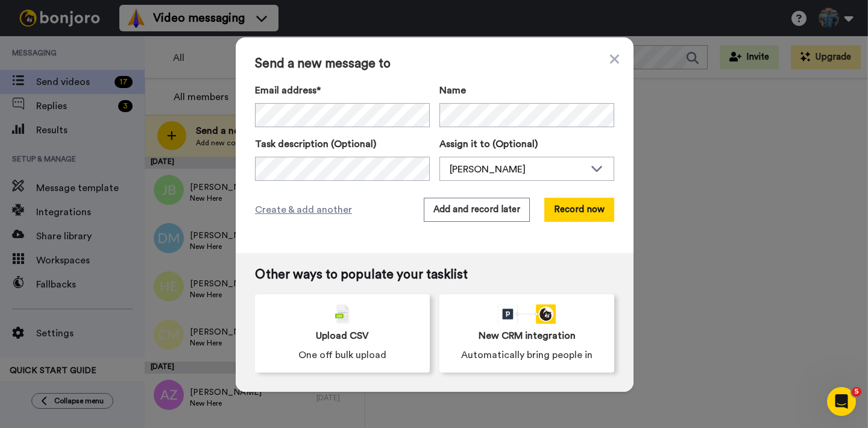 The height and width of the screenshot is (428, 868). Describe the element at coordinates (342, 144) in the screenshot. I see `label: Task description (Optional)` at that location.